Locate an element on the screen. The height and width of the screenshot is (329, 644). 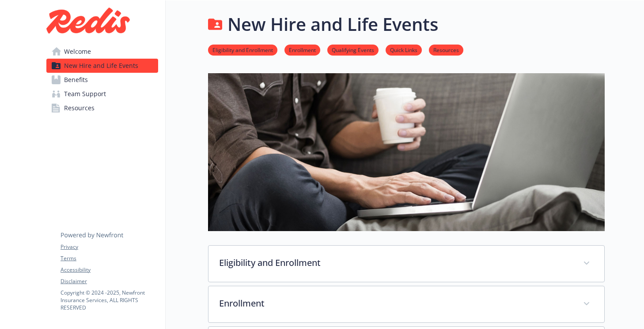
a: Enrollment is located at coordinates (303, 49).